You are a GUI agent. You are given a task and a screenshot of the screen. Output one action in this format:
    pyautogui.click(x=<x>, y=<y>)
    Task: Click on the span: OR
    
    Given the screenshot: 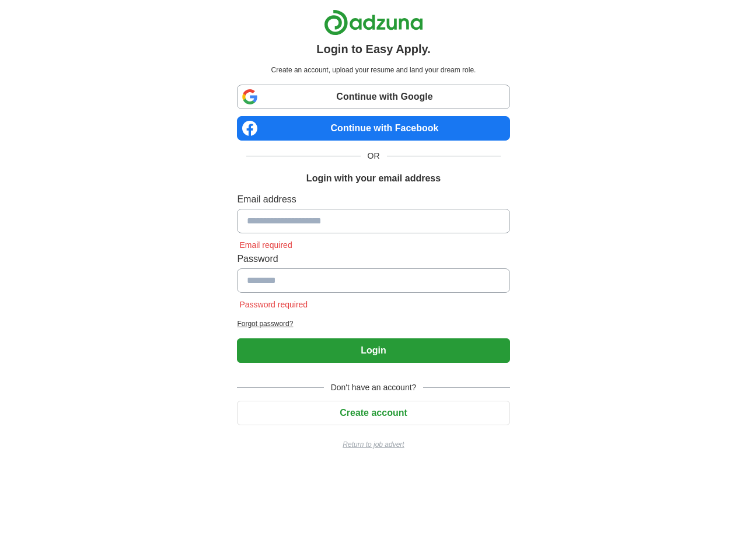 What is the action you would take?
    pyautogui.click(x=374, y=156)
    